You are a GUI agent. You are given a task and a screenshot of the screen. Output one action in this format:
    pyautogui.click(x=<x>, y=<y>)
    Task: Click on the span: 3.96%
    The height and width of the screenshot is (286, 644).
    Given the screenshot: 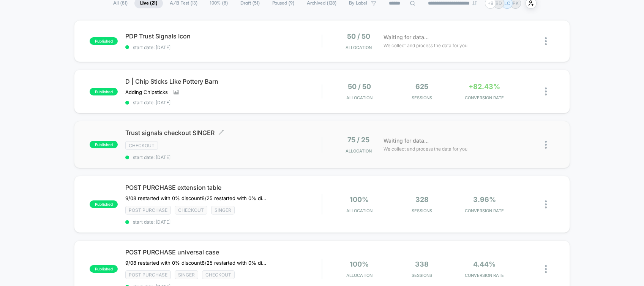 What is the action you would take?
    pyautogui.click(x=484, y=199)
    